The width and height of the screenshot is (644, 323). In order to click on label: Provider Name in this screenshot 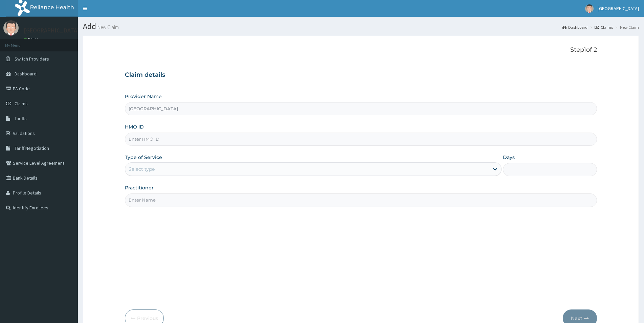, I will do `click(143, 96)`.